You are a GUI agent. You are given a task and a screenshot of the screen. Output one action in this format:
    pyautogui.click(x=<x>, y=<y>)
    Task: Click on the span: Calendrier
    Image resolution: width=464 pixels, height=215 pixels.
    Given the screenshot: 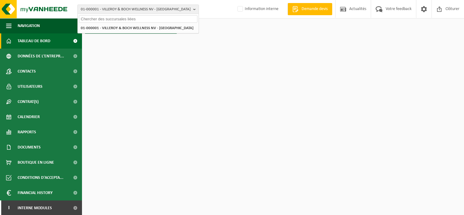 What is the action you would take?
    pyautogui.click(x=29, y=117)
    